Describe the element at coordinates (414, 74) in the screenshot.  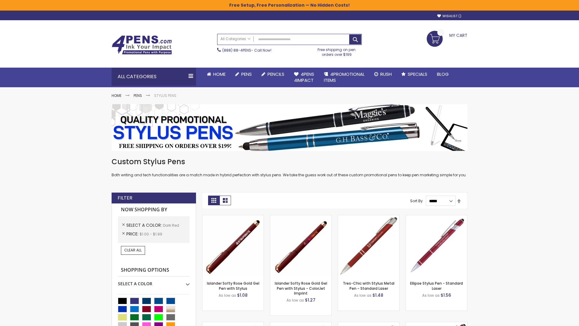
I see `a: Specials` at that location.